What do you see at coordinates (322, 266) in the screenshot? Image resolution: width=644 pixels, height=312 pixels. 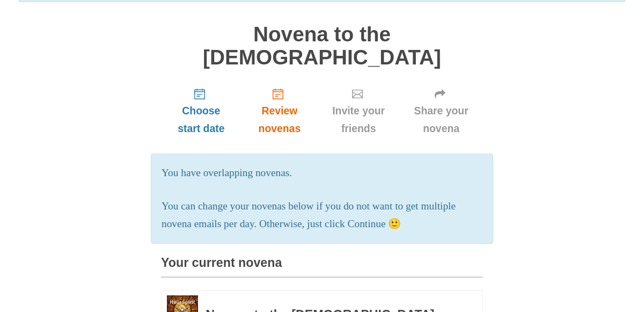 I see `h3: Your current novena` at bounding box center [322, 266].